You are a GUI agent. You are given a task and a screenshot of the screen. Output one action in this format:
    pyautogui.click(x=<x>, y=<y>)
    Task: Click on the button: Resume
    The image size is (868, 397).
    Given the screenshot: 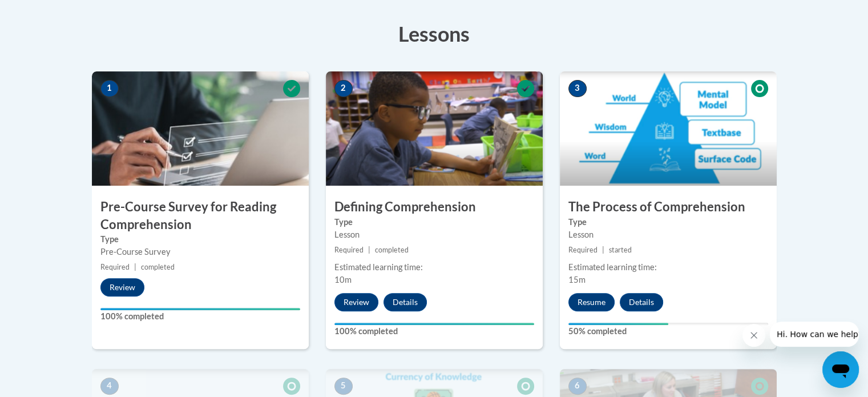 What is the action you would take?
    pyautogui.click(x=591, y=302)
    